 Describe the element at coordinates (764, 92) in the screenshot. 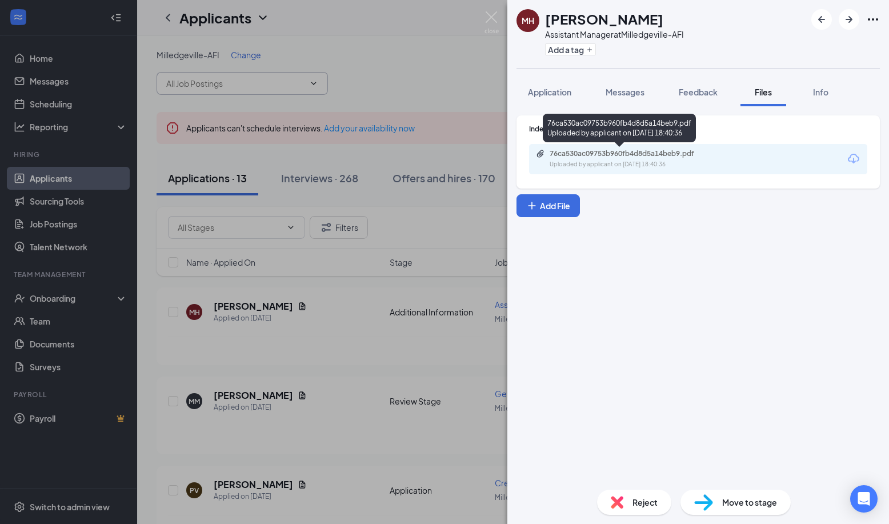

I see `span: Files` at that location.